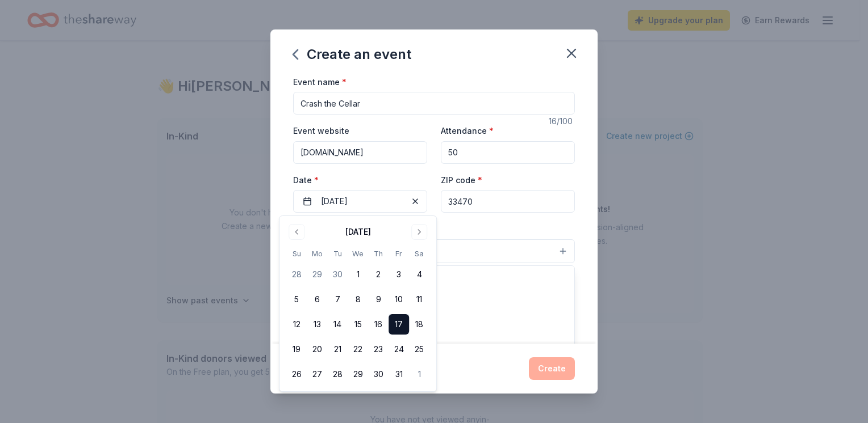 The image size is (868, 423). I want to click on button: 23, so click(378, 350).